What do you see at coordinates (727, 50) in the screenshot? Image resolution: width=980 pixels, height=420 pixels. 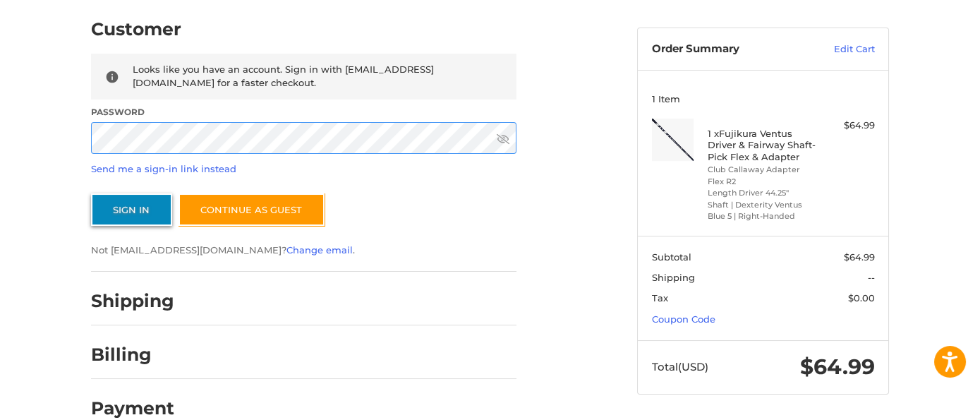 I see `h3: Order Summary` at bounding box center [727, 50].